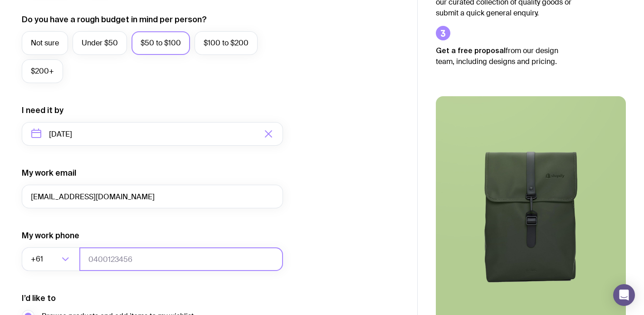 This screenshot has height=315, width=644. Describe the element at coordinates (226, 43) in the screenshot. I see `label: $100 to $200` at that location.